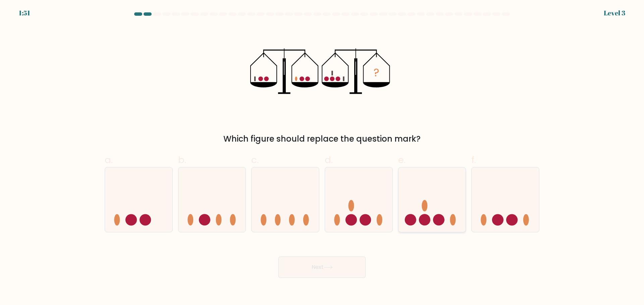 This screenshot has height=305, width=644. I want to click on div: 1:51, so click(25, 13).